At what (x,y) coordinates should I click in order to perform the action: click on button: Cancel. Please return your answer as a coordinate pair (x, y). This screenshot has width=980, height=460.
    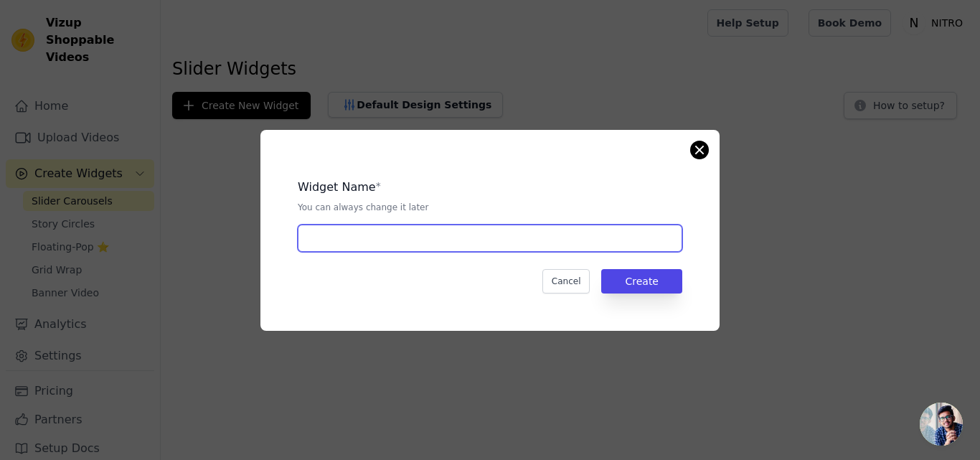
    Looking at the image, I should click on (566, 282).